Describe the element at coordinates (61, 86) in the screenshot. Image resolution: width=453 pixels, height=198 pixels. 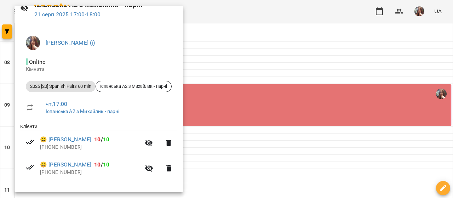
I see `span: 2025 [20] Spanish Pairs 60 min` at that location.